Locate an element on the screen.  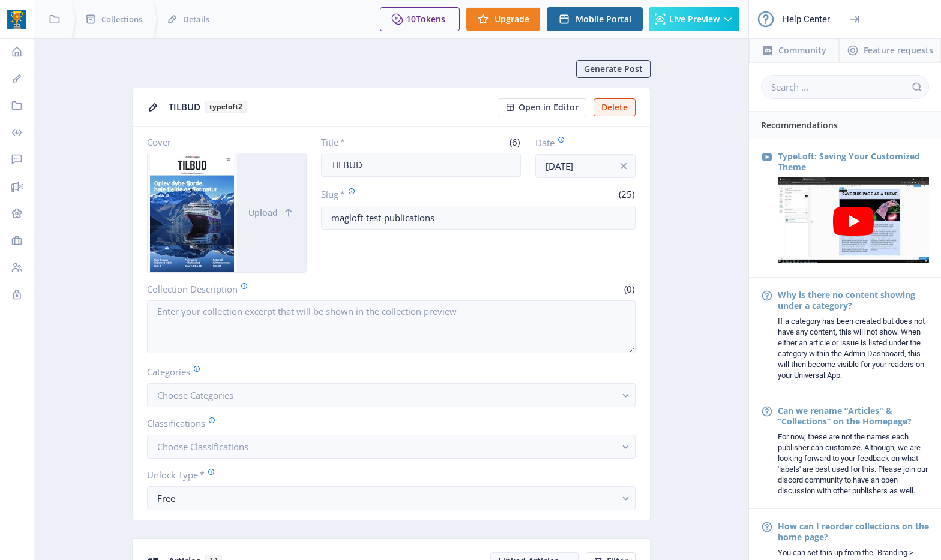
span: Live Preview is located at coordinates (694, 19).